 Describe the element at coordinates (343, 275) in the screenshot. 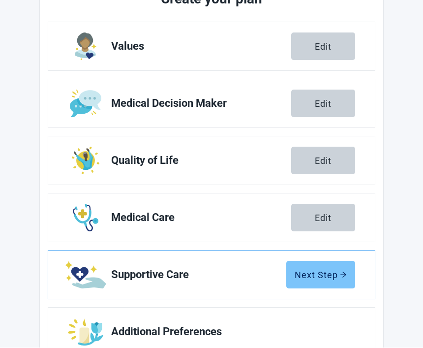

I see `span: arrow-right` at that location.